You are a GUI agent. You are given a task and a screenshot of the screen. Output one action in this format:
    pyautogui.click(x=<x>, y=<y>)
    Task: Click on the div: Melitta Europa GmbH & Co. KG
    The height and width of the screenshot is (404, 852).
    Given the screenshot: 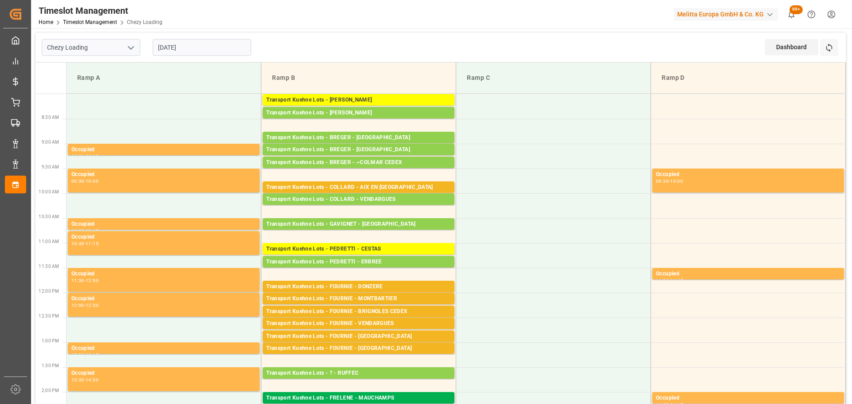 What is the action you would take?
    pyautogui.click(x=726, y=14)
    